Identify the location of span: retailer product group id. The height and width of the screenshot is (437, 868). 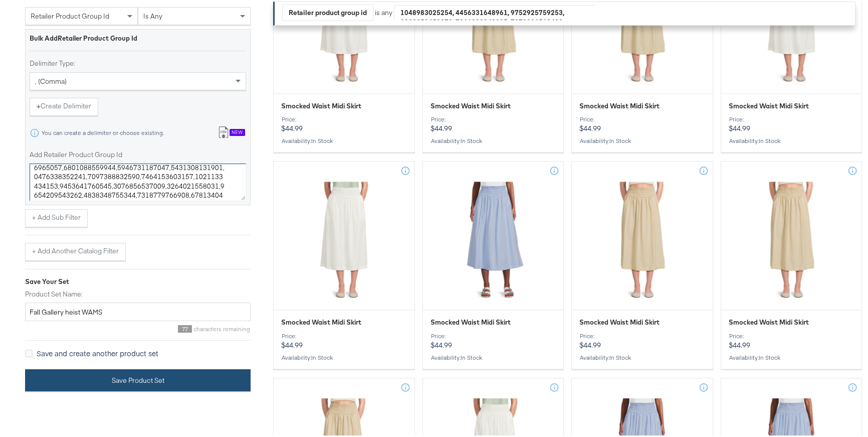
(69, 15).